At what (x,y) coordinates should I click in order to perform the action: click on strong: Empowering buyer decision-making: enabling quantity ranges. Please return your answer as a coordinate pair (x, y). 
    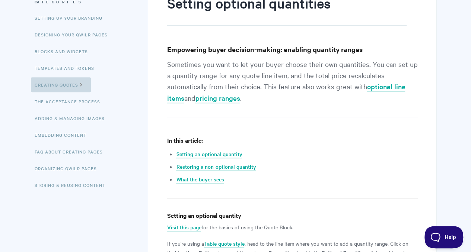
    Looking at the image, I should click on (264, 49).